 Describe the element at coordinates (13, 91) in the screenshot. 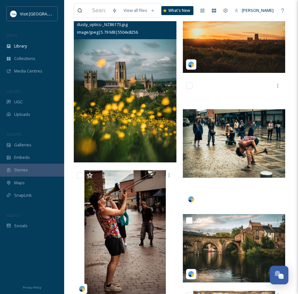

I see `span: COLLECT` at that location.